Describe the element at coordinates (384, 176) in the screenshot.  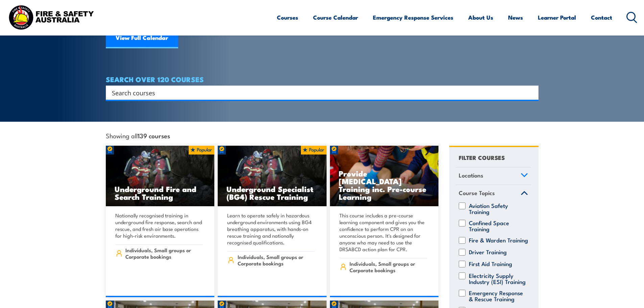
I see `img: Low Voltage Rescue and Provide CPR` at that location.